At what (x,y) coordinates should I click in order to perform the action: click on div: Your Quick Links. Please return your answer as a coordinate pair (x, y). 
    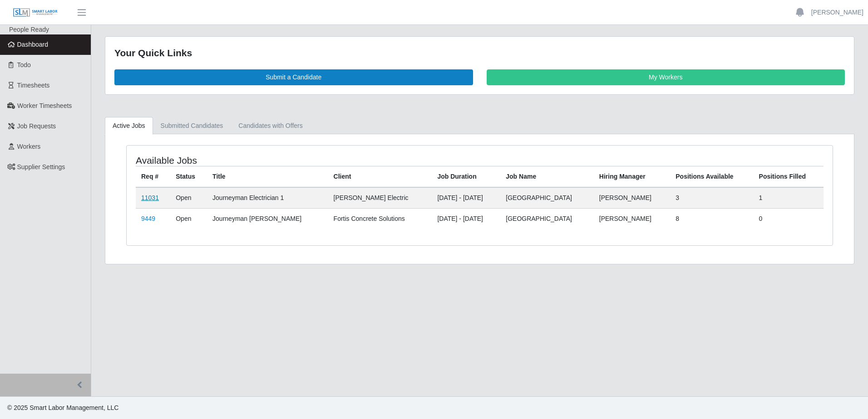
    Looking at the image, I should click on (480, 53).